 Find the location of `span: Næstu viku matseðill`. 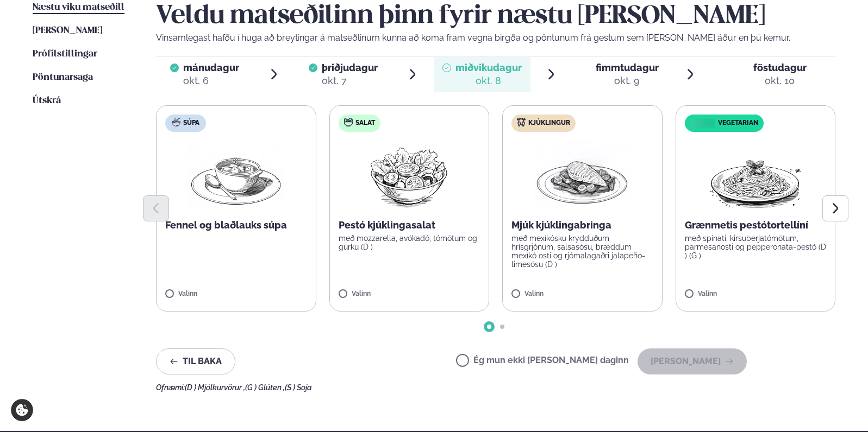

span: Næstu viku matseðill is located at coordinates (78, 7).